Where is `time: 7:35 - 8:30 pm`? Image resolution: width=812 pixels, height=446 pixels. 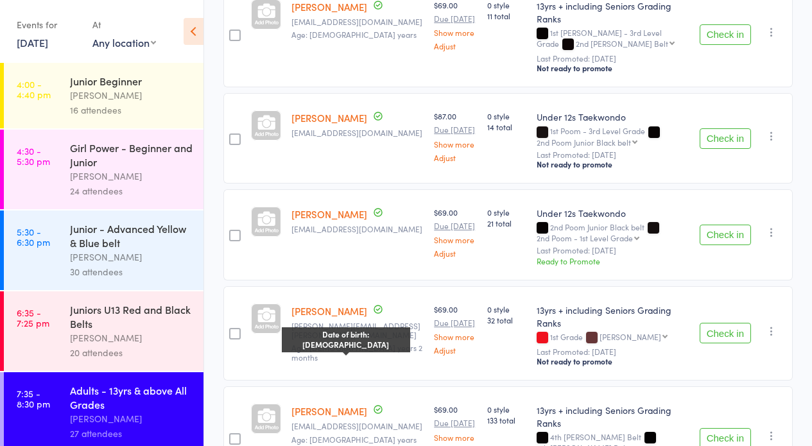 time: 7:35 - 8:30 pm is located at coordinates (33, 399).